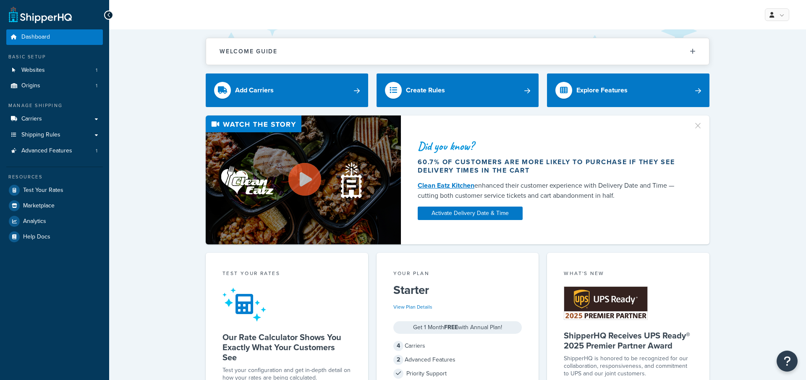 The width and height of the screenshot is (806, 380). I want to click on a: Analytics, so click(55, 221).